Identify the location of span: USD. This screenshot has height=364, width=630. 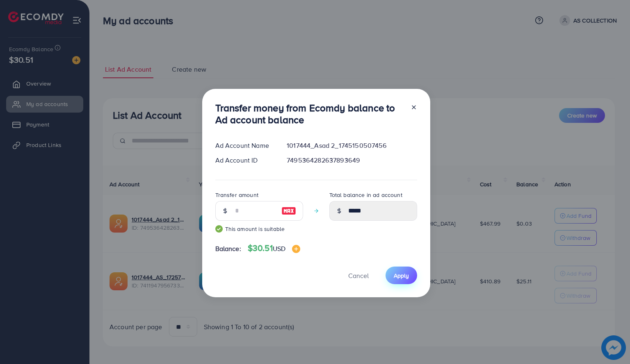
(279, 249).